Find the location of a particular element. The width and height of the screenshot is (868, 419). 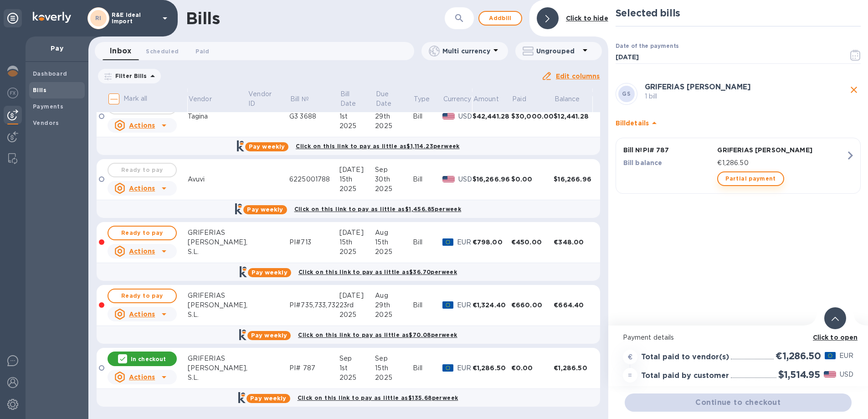

b: Click on this link to pay as little as $1,456.85 per week is located at coordinates (378, 209).